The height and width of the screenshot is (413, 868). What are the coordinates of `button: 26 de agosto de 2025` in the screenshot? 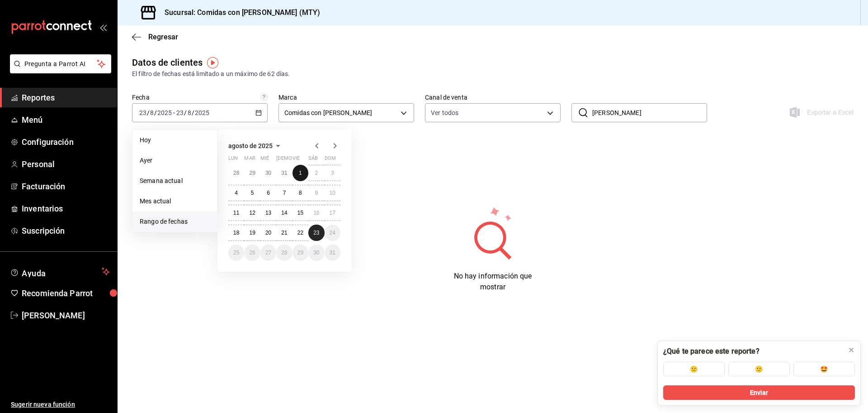 It's located at (252, 252).